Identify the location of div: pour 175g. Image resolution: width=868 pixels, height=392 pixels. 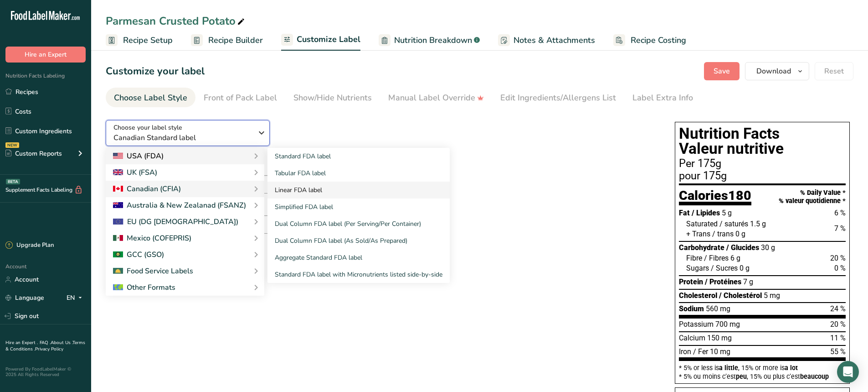
(763, 176).